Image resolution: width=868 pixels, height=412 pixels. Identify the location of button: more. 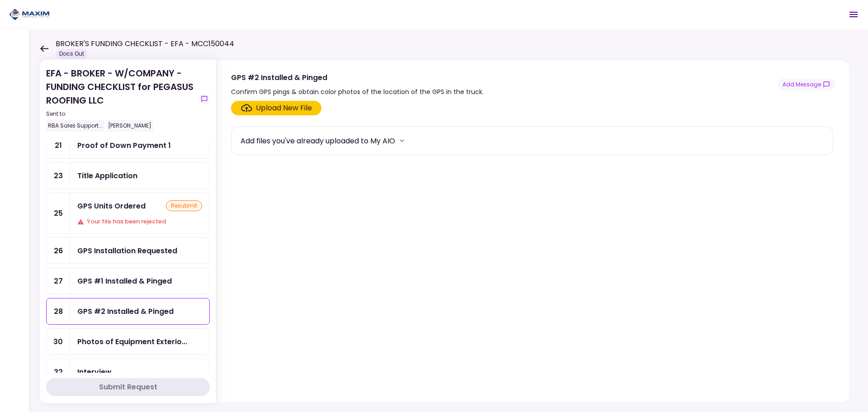
(402, 141).